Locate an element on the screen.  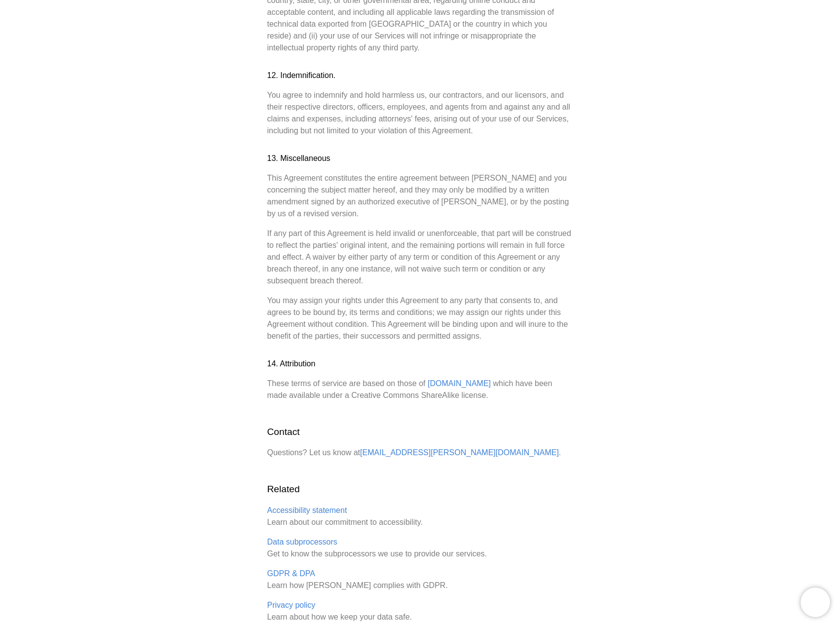
h3: 12. Indemnification. is located at coordinates (420, 76).